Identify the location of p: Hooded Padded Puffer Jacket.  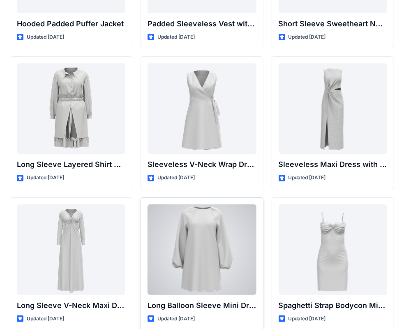
(71, 24).